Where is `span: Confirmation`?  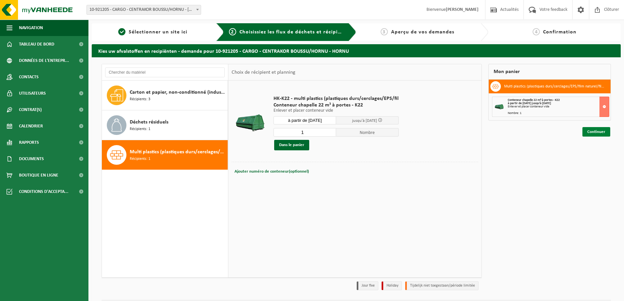
span: Confirmation is located at coordinates (560, 32).